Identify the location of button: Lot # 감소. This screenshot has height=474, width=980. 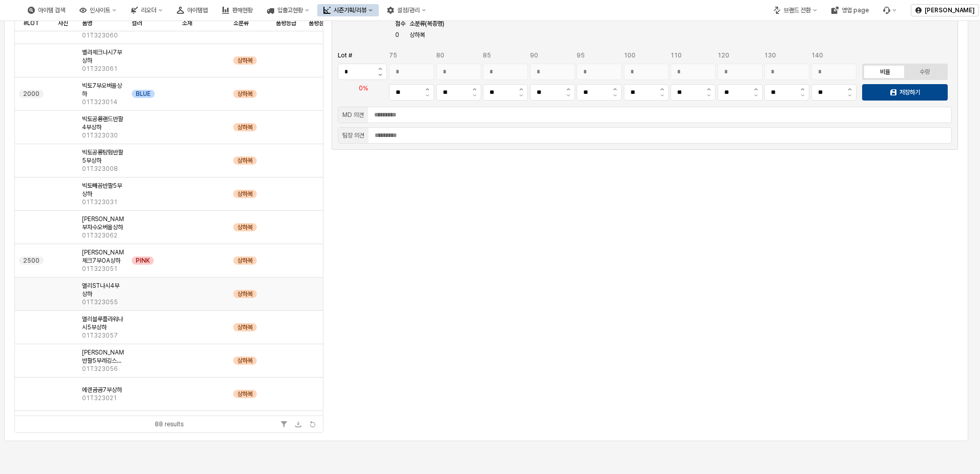
(380, 76).